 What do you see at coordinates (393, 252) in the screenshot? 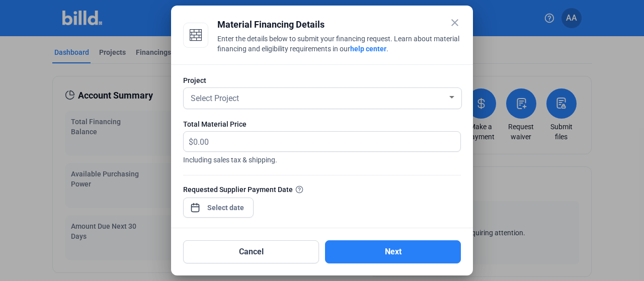
I see `button: Next` at bounding box center [393, 252].